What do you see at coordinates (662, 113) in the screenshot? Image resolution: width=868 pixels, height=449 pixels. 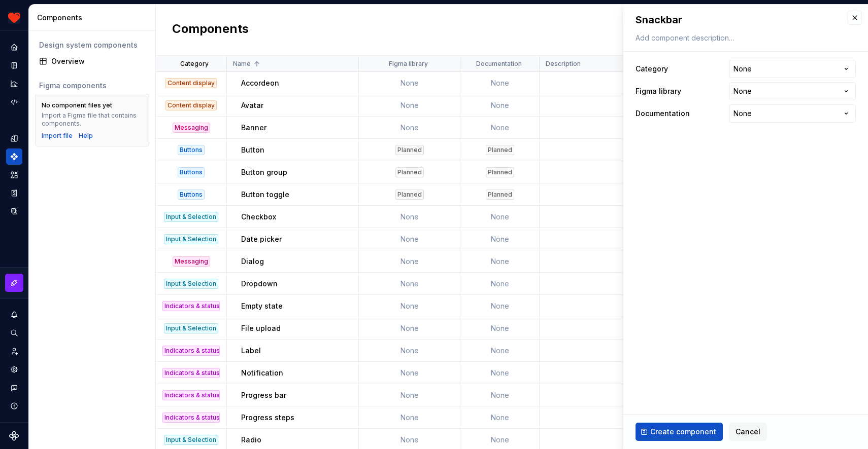 I see `label: Documentation` at bounding box center [662, 113].